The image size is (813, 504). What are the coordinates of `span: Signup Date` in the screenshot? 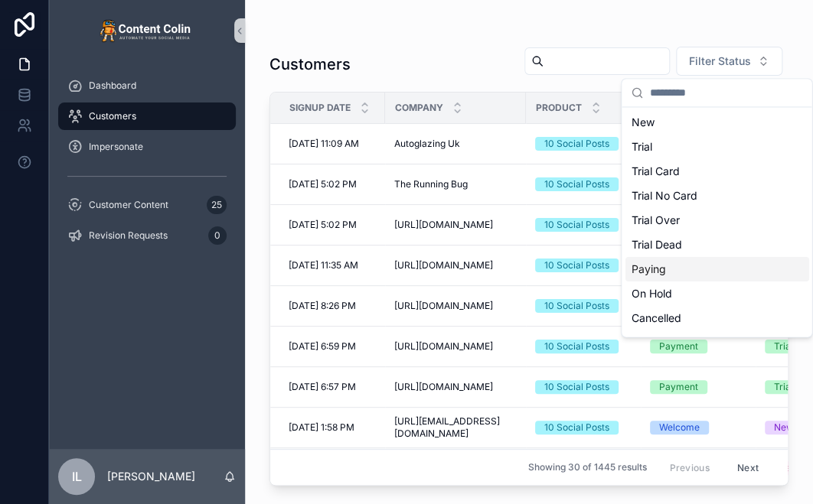 It's located at (320, 108).